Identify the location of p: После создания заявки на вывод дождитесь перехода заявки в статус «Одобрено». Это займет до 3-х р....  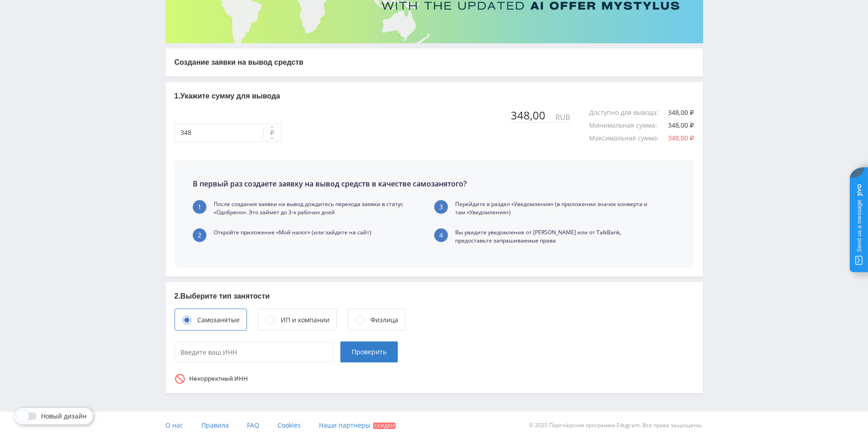
(315, 208).